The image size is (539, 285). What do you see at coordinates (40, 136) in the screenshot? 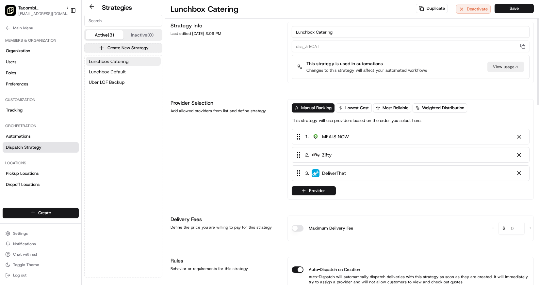
I see `a: Automations` at bounding box center [40, 136].